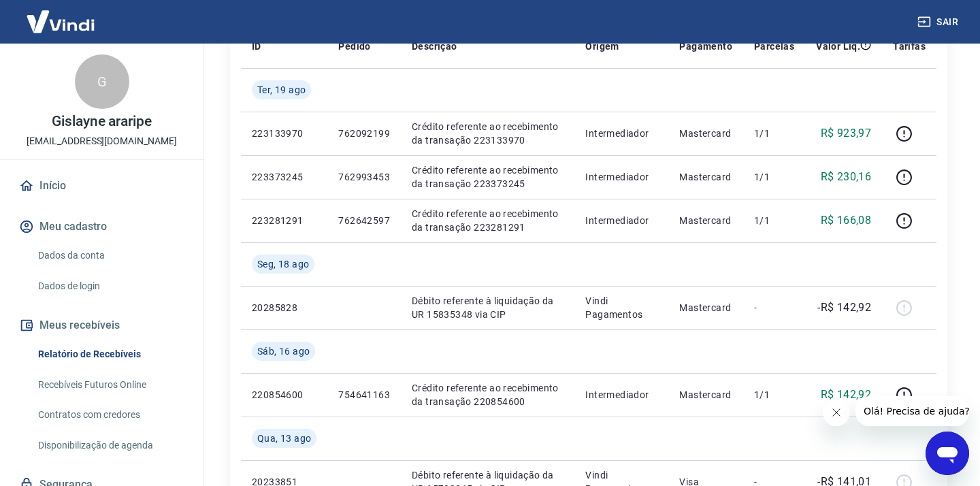 This screenshot has height=486, width=980. Describe the element at coordinates (284, 133) in the screenshot. I see `p: 223133970` at that location.